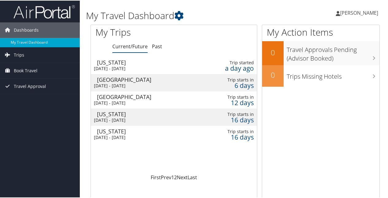 Image resolution: width=388 pixels, height=198 pixels. What do you see at coordinates (185, 15) in the screenshot?
I see `h1: My Travel Dashboard` at bounding box center [185, 15].